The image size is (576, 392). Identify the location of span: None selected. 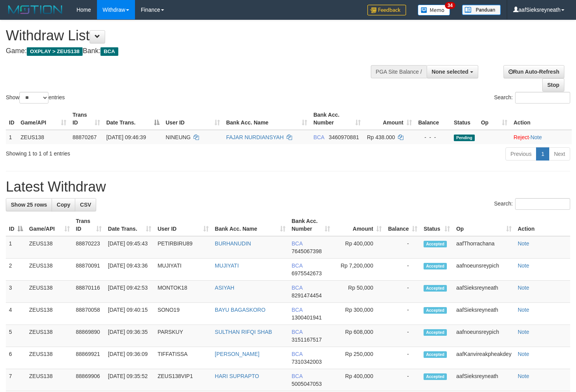
(450, 72).